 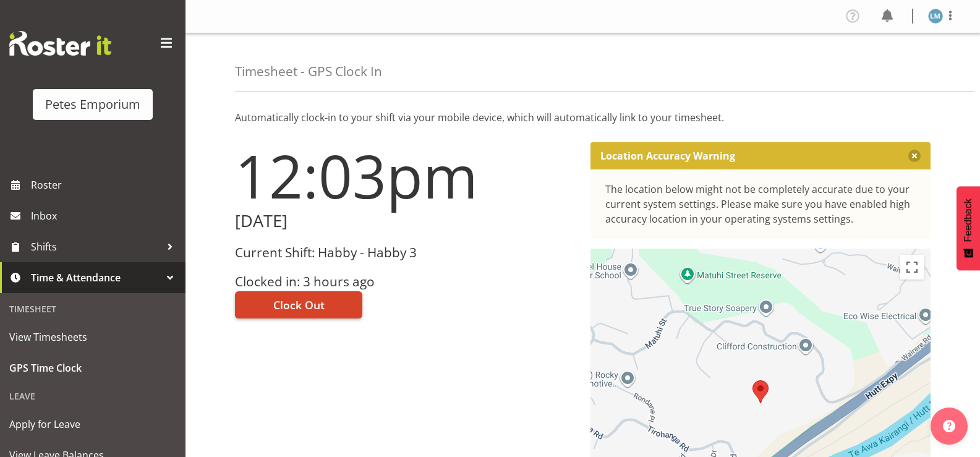 What do you see at coordinates (405, 176) in the screenshot?
I see `h1: 12:03pm` at bounding box center [405, 176].